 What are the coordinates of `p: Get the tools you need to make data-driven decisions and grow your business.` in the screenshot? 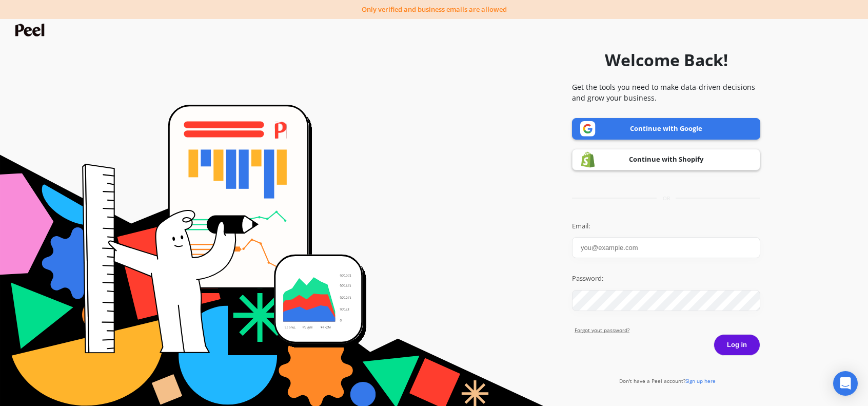 It's located at (666, 92).